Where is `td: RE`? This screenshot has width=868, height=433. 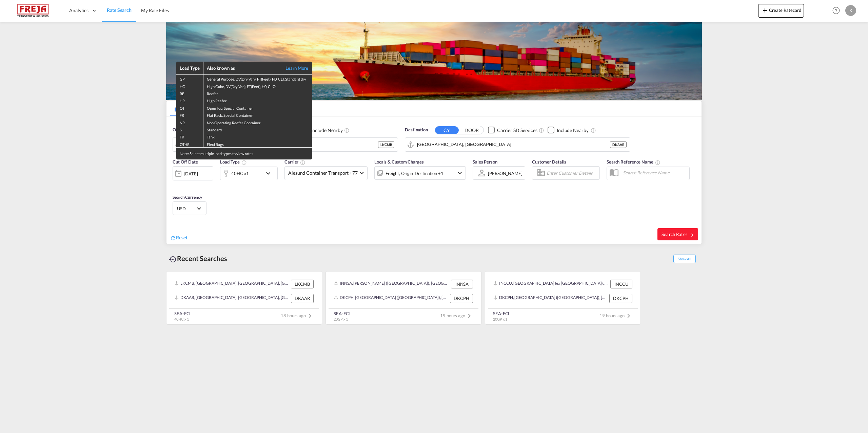 td: RE is located at coordinates (190, 93).